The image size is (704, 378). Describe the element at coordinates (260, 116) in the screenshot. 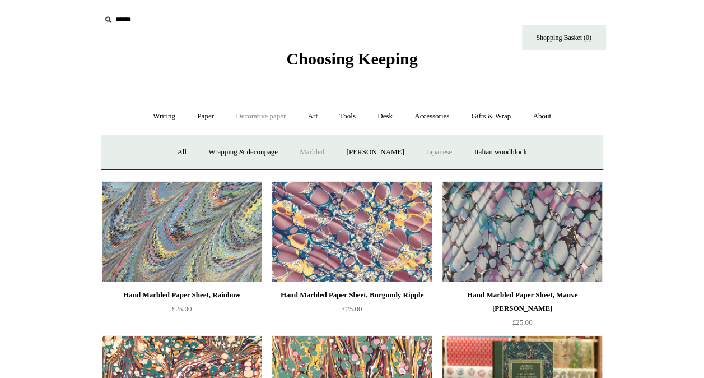

I see `a: Decorative paper` at that location.